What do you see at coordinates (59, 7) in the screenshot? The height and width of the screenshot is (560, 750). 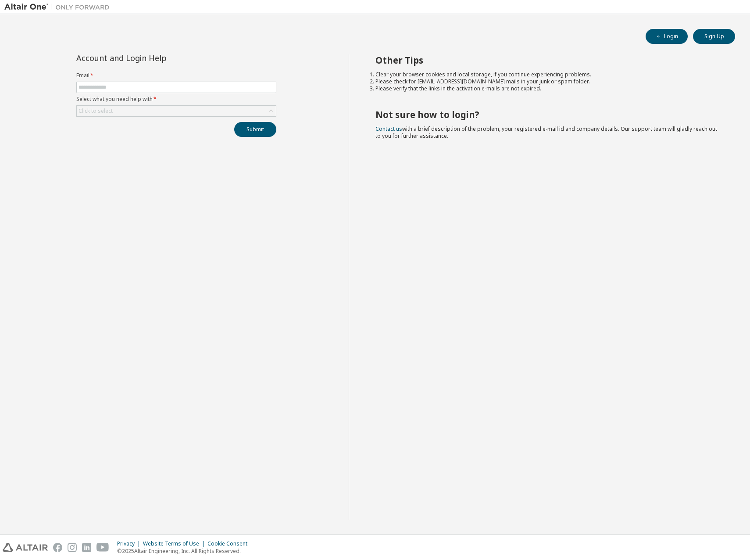 I see `img: Altair One` at bounding box center [59, 7].